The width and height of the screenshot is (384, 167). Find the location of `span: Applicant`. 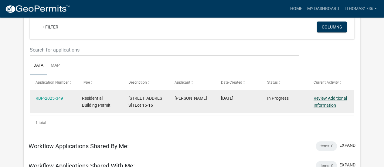

span: Applicant is located at coordinates (183, 83).